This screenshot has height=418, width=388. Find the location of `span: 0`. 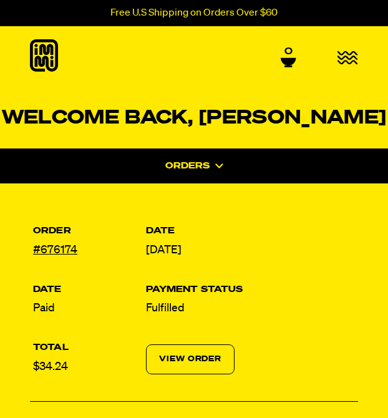

span: 0 is located at coordinates (288, 52).